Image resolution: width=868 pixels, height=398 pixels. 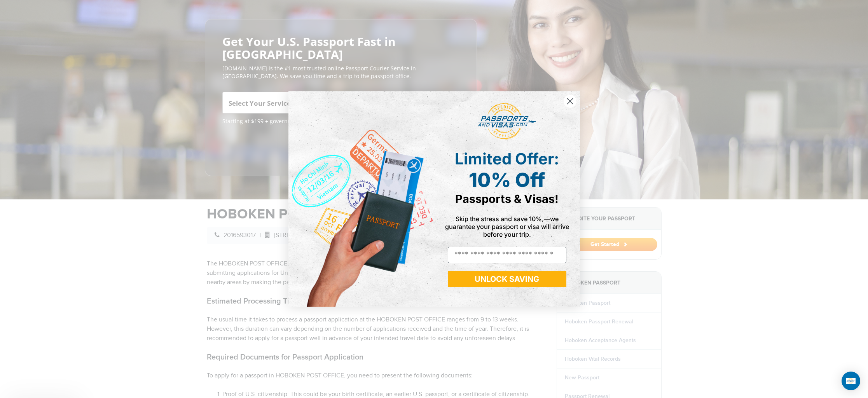 I want to click on button: UNLOCK SAVING, so click(x=507, y=279).